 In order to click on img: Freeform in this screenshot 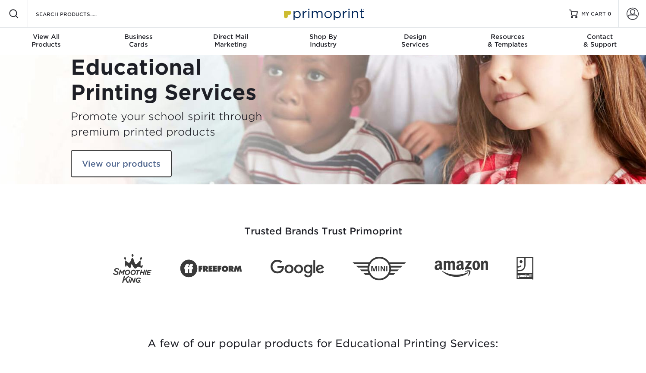, I will do `click(211, 269)`.